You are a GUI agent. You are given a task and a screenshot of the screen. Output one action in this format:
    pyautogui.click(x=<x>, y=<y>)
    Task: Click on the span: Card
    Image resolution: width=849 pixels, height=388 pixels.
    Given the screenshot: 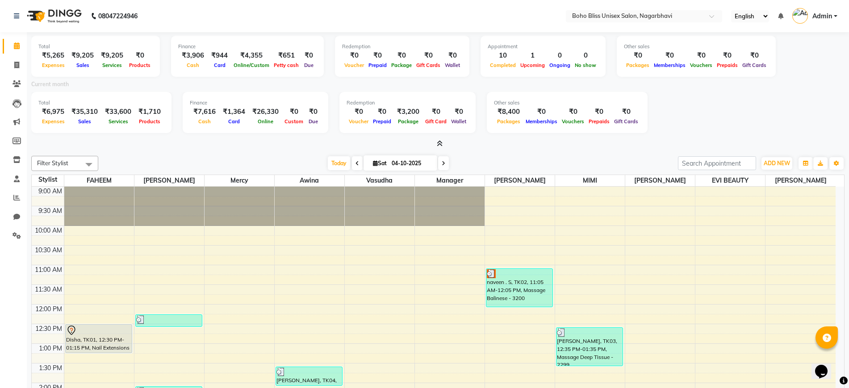 What is the action you would take?
    pyautogui.click(x=220, y=65)
    